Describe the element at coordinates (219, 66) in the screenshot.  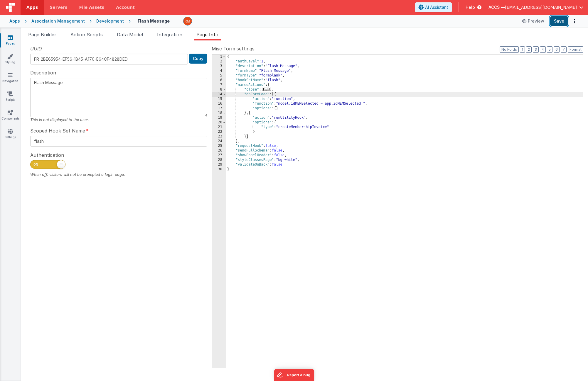
I see `div: 3` at that location.